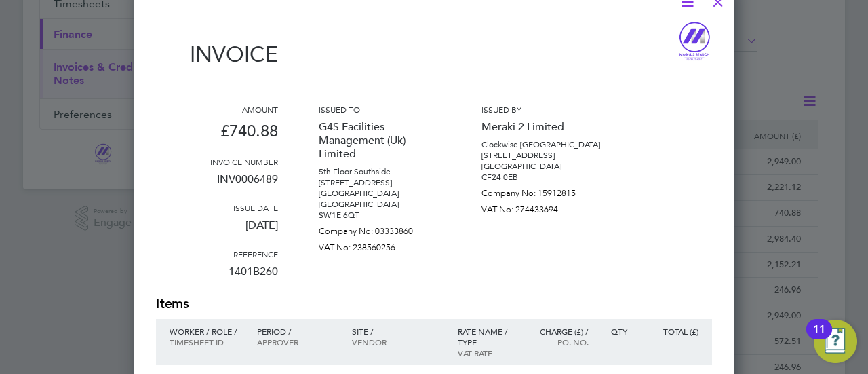  What do you see at coordinates (217, 54) in the screenshot?
I see `h1: Invoice` at bounding box center [217, 54].